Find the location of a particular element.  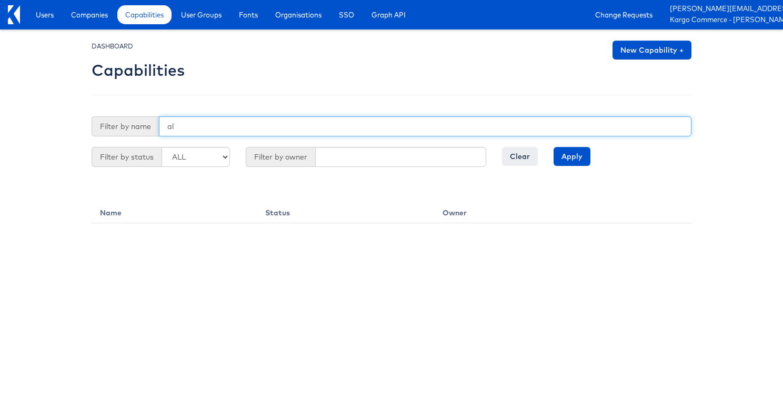

span: Filter by owner is located at coordinates (280, 157).